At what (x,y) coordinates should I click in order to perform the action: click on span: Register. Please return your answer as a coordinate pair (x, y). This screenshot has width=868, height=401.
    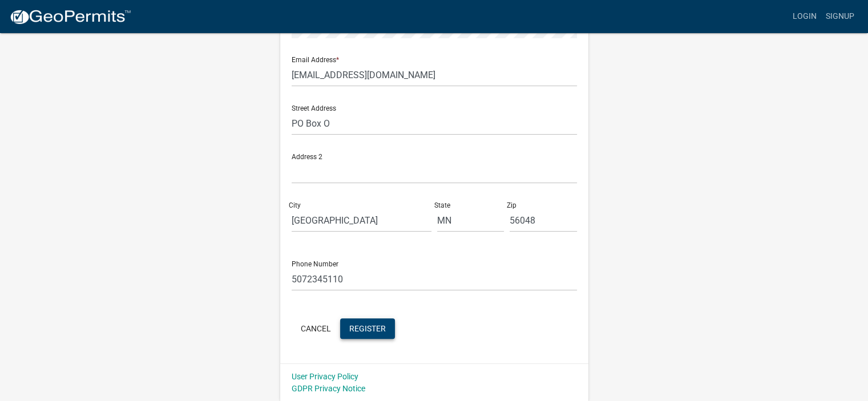
    Looking at the image, I should click on (367, 328).